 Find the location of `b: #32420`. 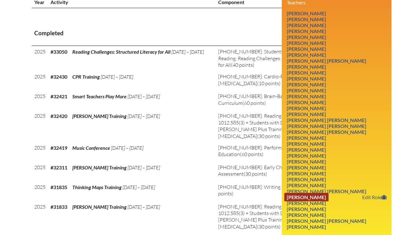

b: #32420 is located at coordinates (59, 116).